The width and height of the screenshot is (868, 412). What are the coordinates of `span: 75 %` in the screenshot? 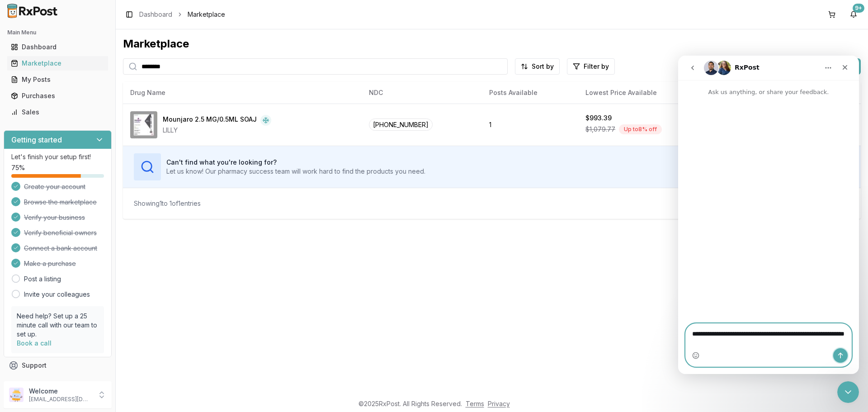 It's located at (19, 168).